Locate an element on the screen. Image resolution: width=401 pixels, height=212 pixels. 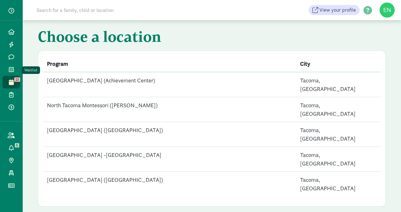
input: Search for a family, child or location is located at coordinates (121, 10).